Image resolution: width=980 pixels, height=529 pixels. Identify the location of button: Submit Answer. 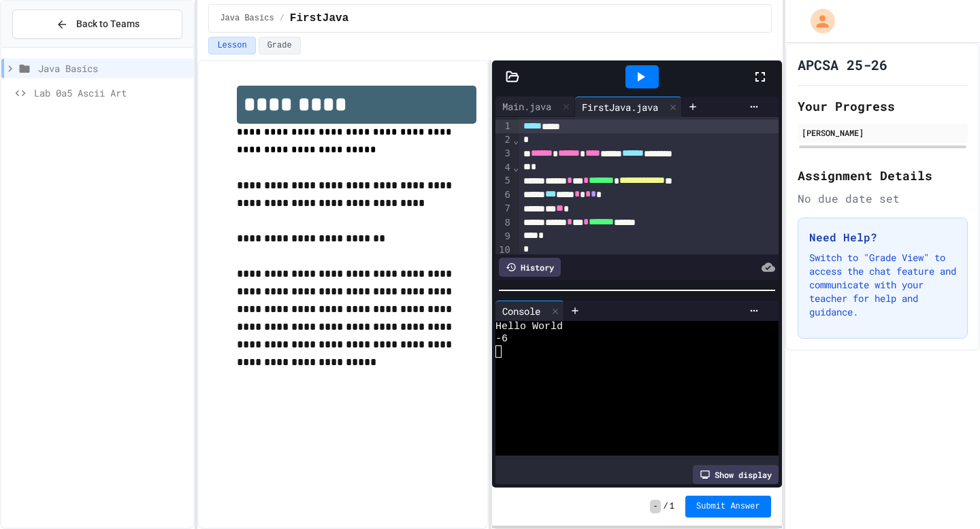
(728, 506).